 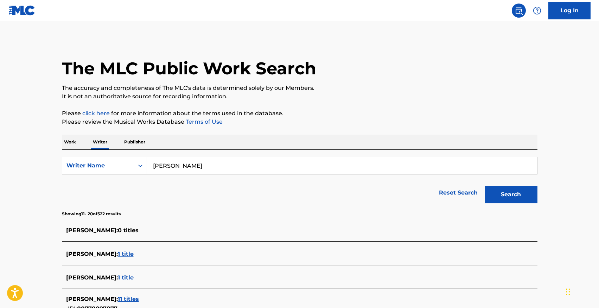 I want to click on a: Public Search, so click(x=519, y=11).